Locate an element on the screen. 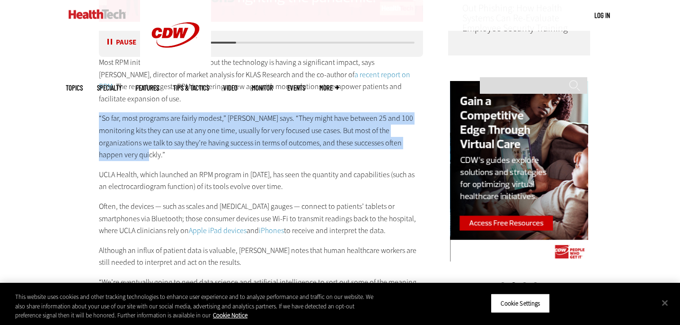 The width and height of the screenshot is (680, 325). img: virtual care right rail is located at coordinates (520, 172).